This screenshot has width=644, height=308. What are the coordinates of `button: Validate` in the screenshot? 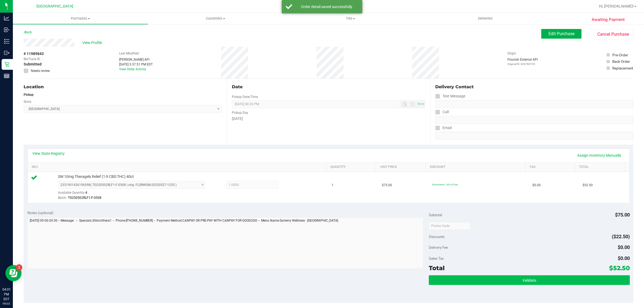 It's located at (529, 280).